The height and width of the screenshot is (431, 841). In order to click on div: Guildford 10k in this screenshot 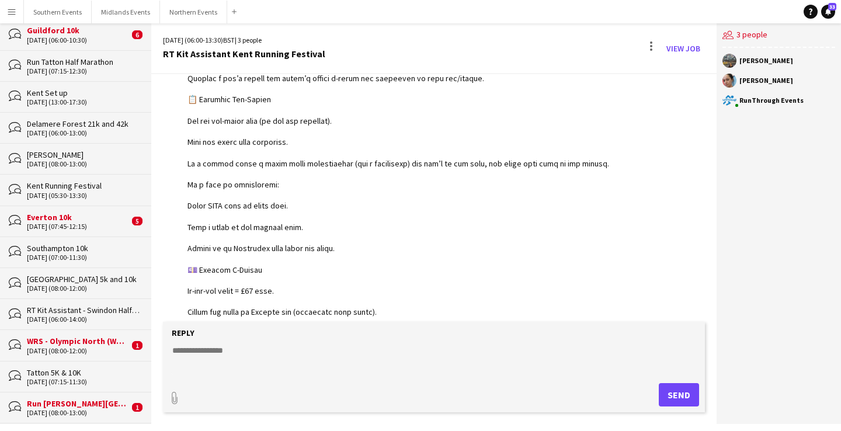, I will do `click(78, 30)`.